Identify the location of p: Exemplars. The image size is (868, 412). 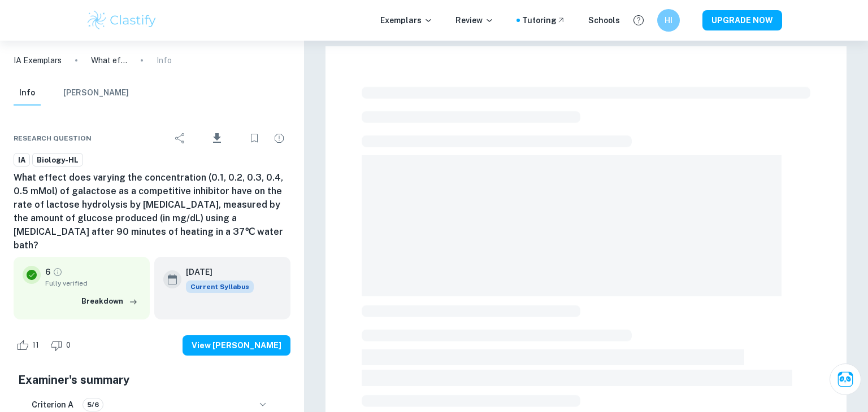
(406, 20).